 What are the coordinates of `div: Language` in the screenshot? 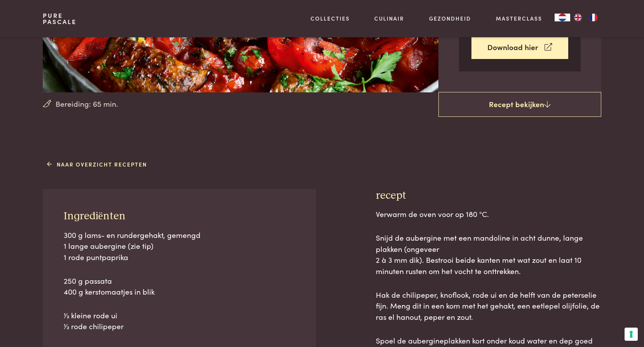 It's located at (562, 17).